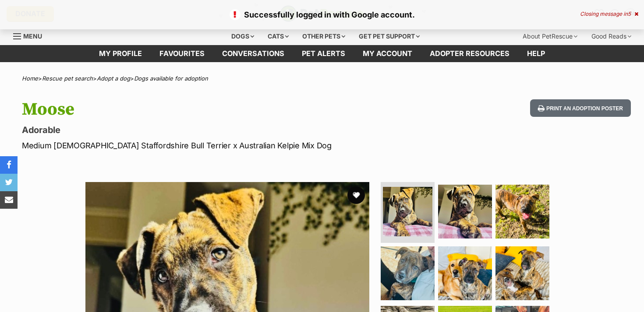 Image resolution: width=644 pixels, height=312 pixels. I want to click on a: Menu, so click(31, 36).